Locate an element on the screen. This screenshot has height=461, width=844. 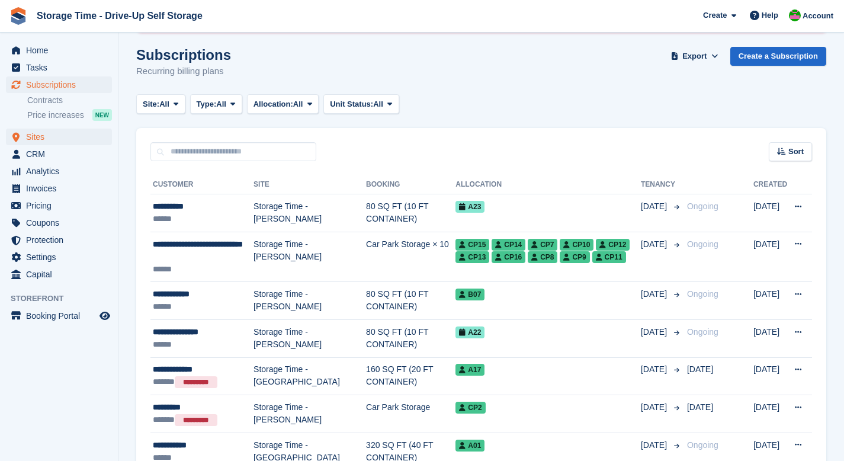
span: Allocation: is located at coordinates (273, 104).